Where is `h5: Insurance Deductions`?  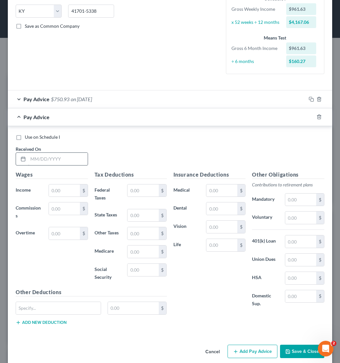 h5: Insurance Deductions is located at coordinates (210, 175).